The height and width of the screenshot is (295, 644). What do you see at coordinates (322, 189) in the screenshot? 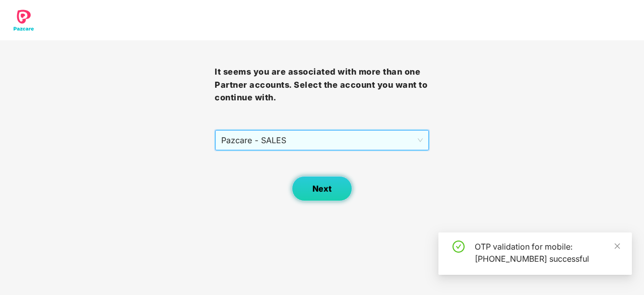
I see `span: Next` at bounding box center [322, 189].